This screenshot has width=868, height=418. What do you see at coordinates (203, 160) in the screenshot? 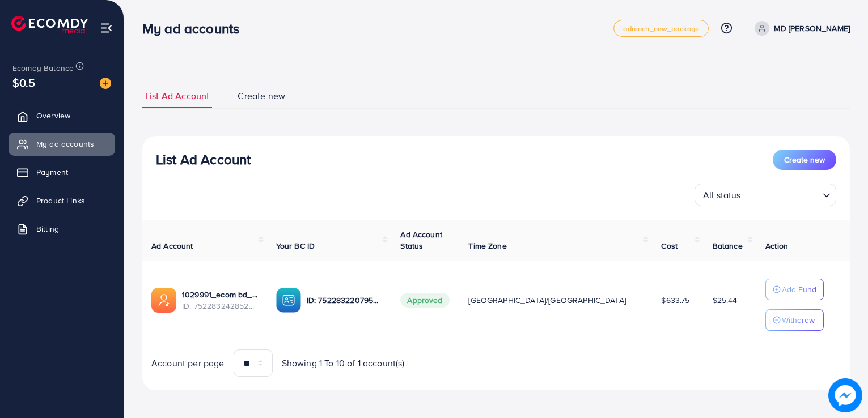
I see `h3: List Ad Account` at bounding box center [203, 160].